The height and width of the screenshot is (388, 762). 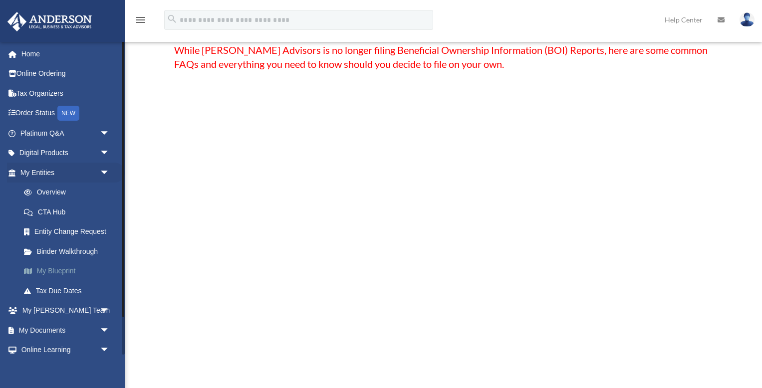 I want to click on a: My Documentsarrow_drop_down, so click(x=66, y=330).